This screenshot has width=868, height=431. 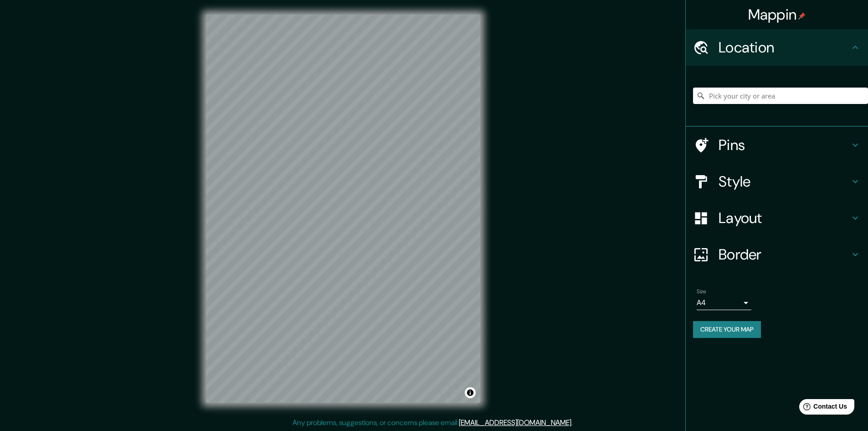 I want to click on h4: Pins, so click(x=784, y=145).